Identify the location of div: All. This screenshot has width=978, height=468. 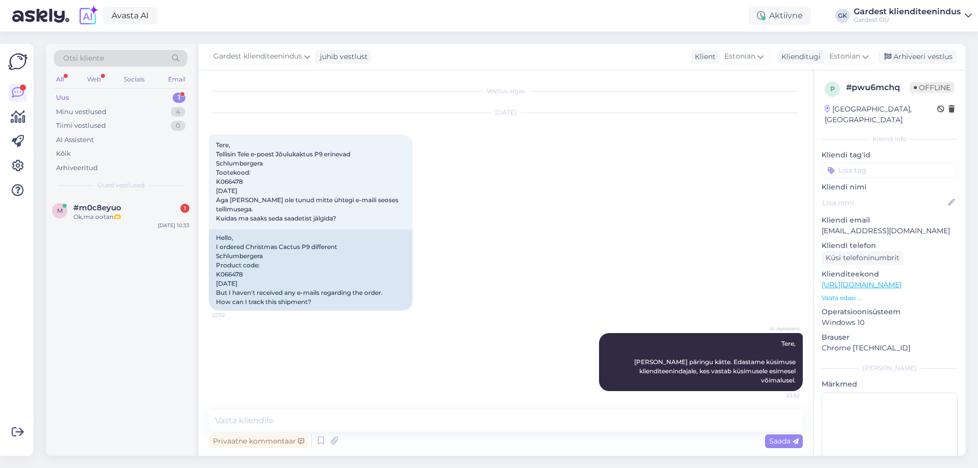
(60, 79).